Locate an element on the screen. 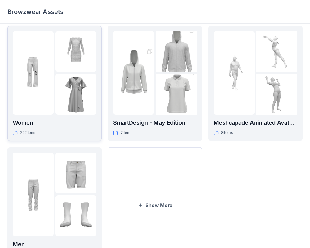 This screenshot has width=310, height=248. p: 8 items is located at coordinates (227, 133).